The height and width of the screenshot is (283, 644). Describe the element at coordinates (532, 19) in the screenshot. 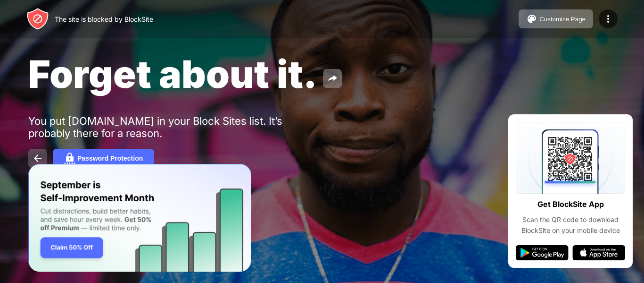

I see `img: pallet.svg` at that location.